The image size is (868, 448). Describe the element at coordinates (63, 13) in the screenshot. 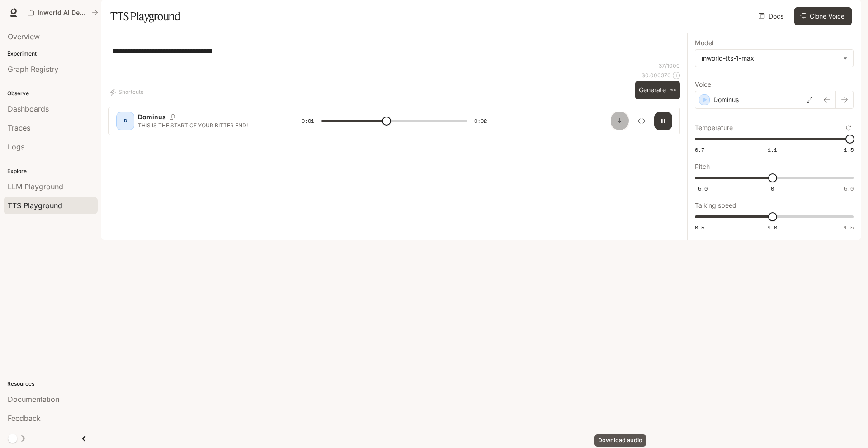

I see `button: All workspaces` at that location.